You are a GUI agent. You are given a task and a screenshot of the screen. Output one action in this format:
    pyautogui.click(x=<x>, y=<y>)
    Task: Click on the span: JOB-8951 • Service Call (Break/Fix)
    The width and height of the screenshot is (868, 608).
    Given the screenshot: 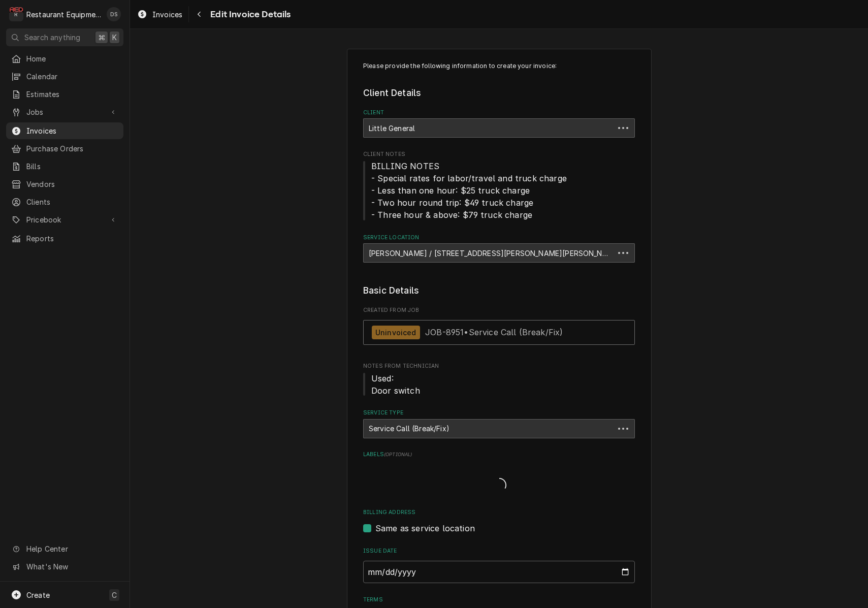 What is the action you would take?
    pyautogui.click(x=494, y=332)
    